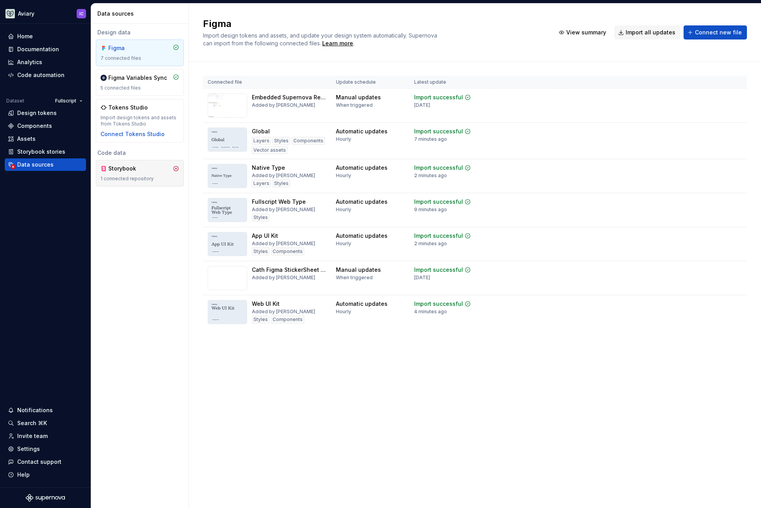 The width and height of the screenshot is (761, 508). Describe the element at coordinates (38, 49) in the screenshot. I see `div: Documentation` at that location.